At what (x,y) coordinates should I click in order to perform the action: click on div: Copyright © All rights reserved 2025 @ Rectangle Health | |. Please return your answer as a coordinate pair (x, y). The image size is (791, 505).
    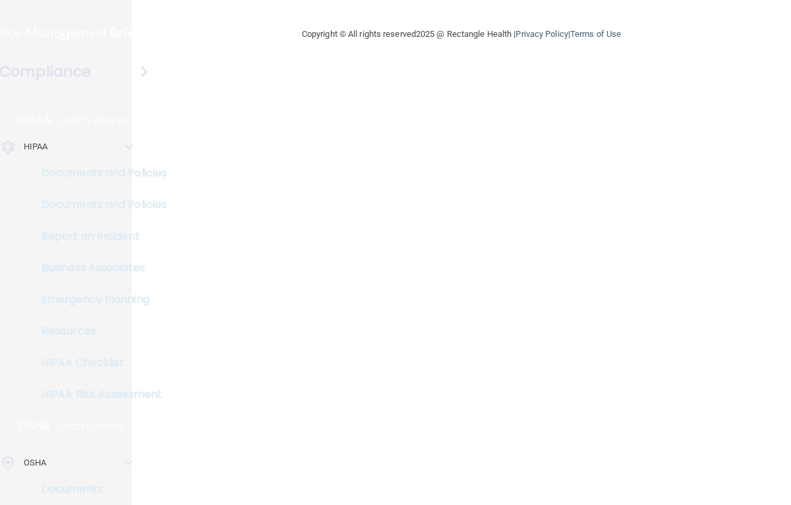
    Looking at the image, I should click on (461, 34).